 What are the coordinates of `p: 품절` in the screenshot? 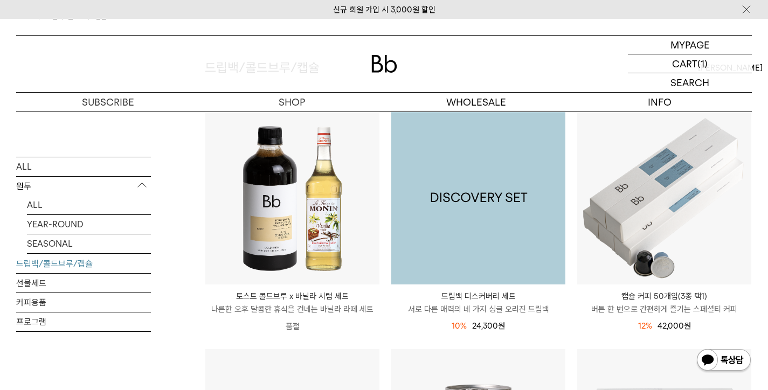 It's located at (292, 327).